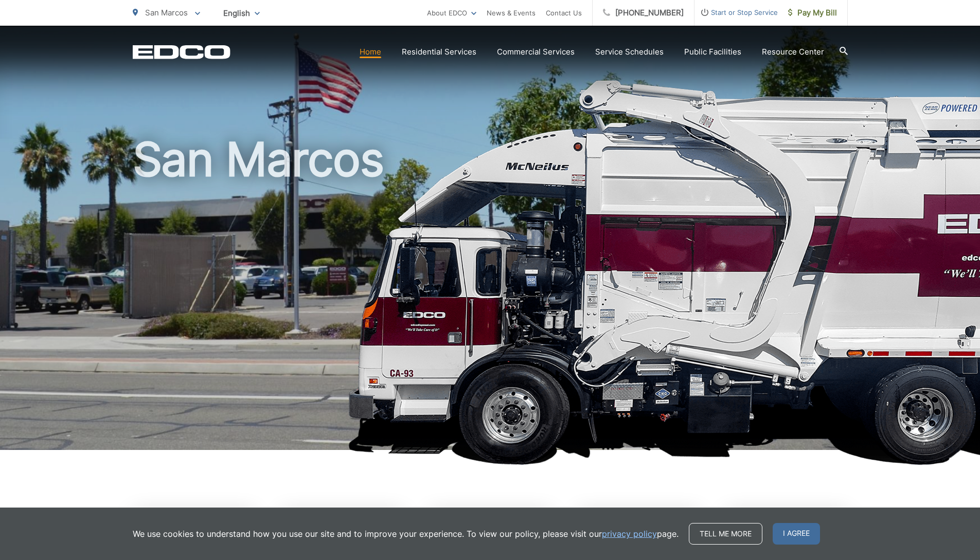 The height and width of the screenshot is (560, 980). I want to click on span: English, so click(241, 13).